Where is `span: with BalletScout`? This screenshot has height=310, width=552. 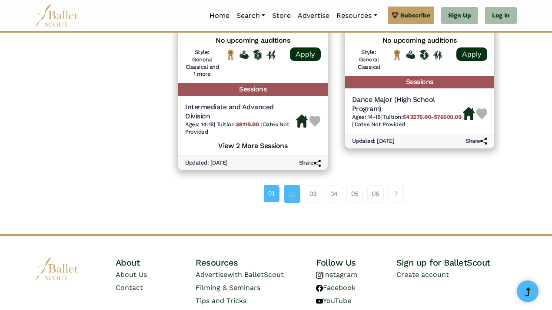
span: with BalletScout is located at coordinates (256, 274).